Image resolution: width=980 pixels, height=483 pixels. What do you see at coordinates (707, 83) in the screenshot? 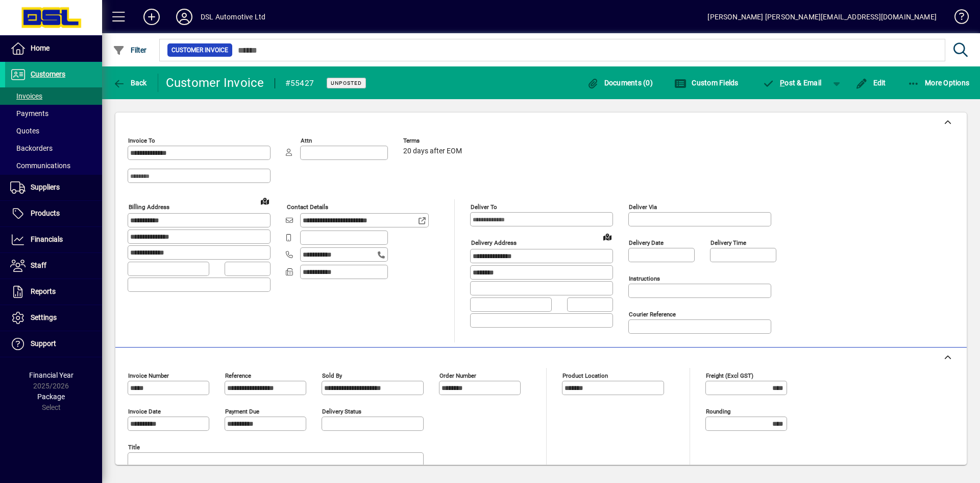
I see `button: Custom Fields` at bounding box center [707, 83].